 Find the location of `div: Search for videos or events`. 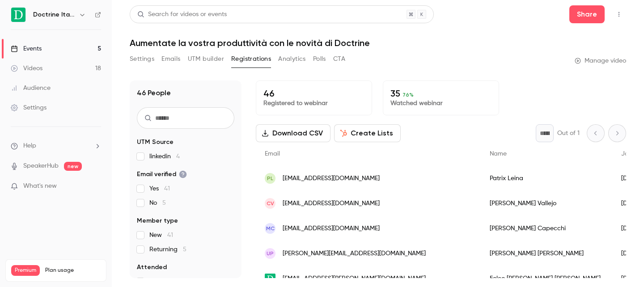

div: Search for videos or events is located at coordinates (182, 14).